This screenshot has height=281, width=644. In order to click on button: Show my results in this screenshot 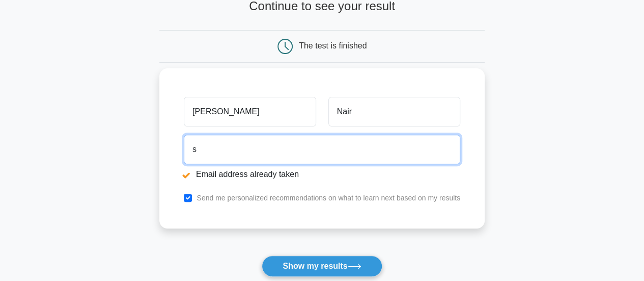, I will do `click(322, 266)`.